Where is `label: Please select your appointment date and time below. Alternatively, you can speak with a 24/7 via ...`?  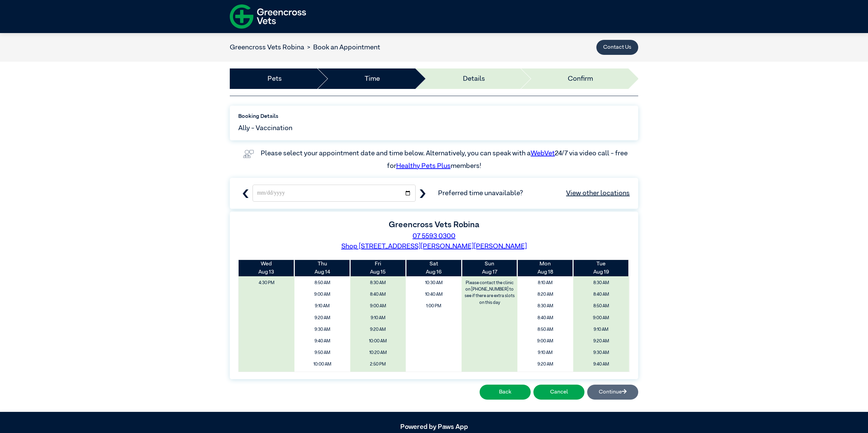 label: Please select your appointment date and time below. Alternatively, you can speak with a 24/7 via ... is located at coordinates (445, 159).